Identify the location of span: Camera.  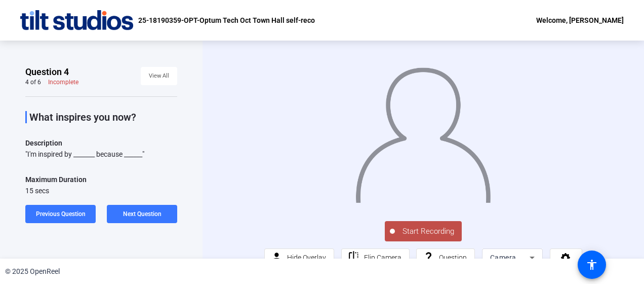
(504, 258).